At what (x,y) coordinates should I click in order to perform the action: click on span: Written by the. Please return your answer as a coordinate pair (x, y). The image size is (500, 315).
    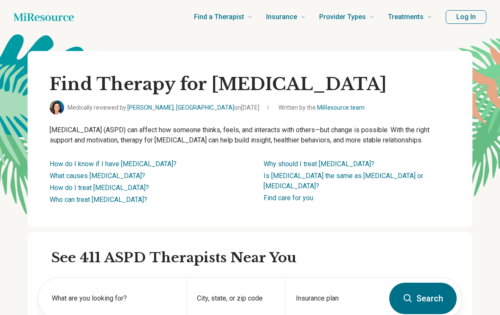
    Looking at the image, I should click on (322, 107).